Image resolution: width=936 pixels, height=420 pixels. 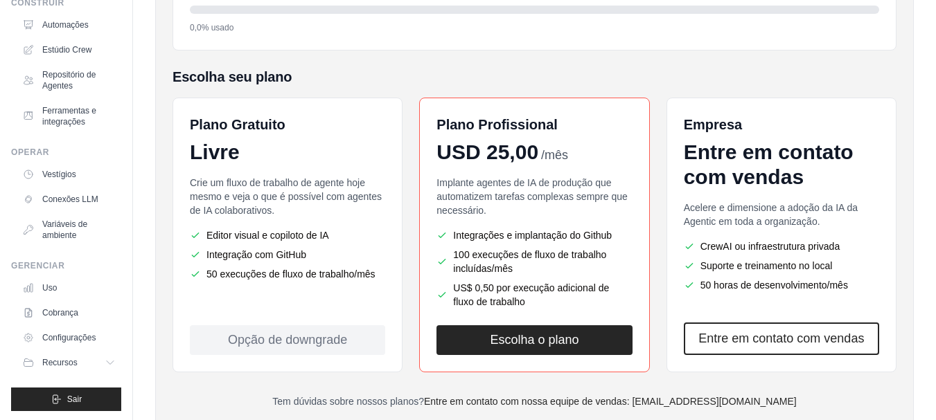 What do you see at coordinates (30, 152) in the screenshot?
I see `font: Operar` at bounding box center [30, 152].